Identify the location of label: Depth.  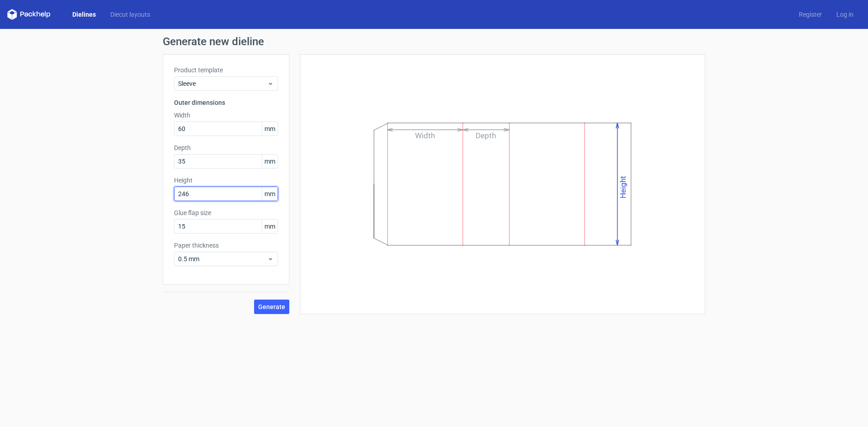
(226, 148).